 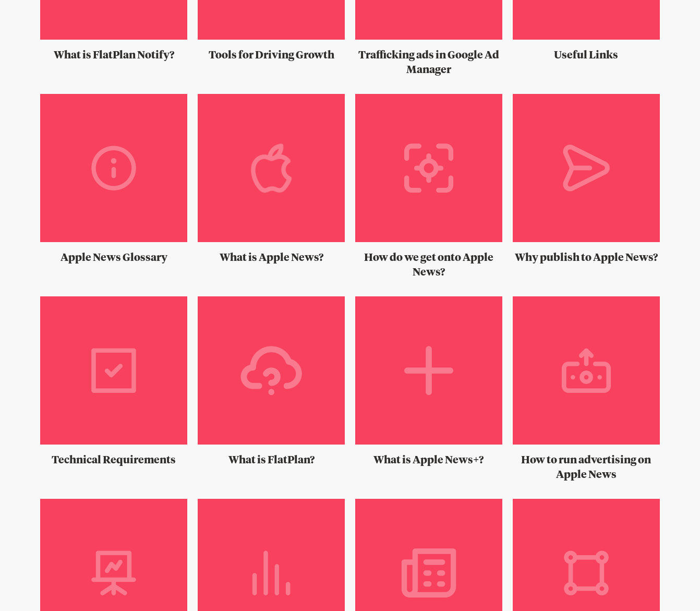 I want to click on a: Technical Requirements, so click(x=114, y=382).